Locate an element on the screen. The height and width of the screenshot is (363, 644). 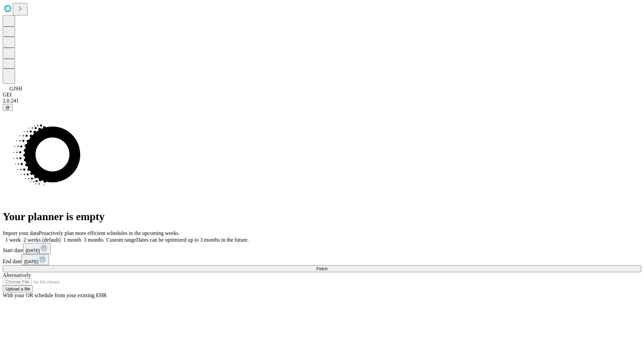
span: 1 week is located at coordinates (13, 239).